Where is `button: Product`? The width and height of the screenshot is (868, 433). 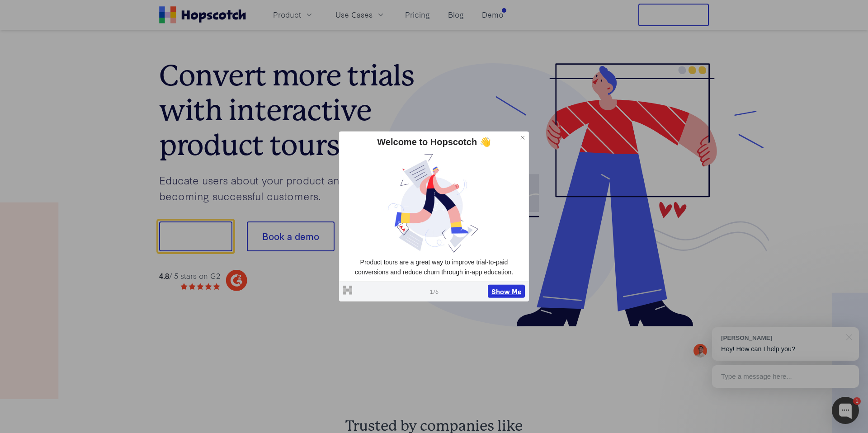 button: Product is located at coordinates (293, 14).